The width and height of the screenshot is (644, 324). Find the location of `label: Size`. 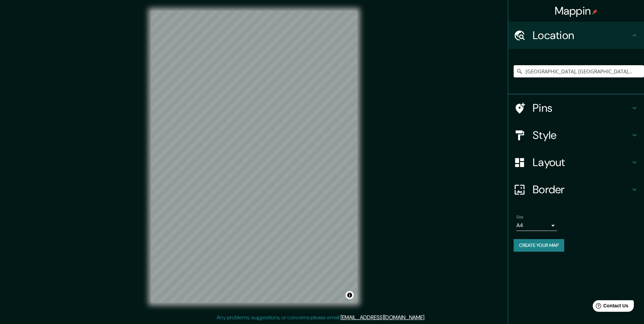

label: Size is located at coordinates (520, 217).